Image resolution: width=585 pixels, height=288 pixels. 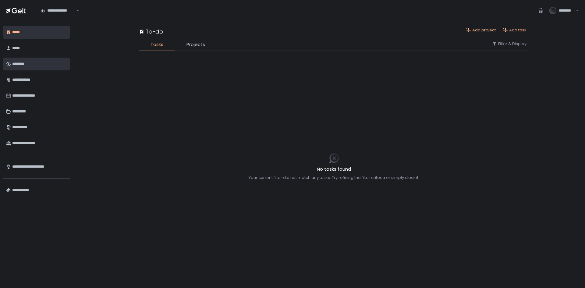 What do you see at coordinates (75, 11) in the screenshot?
I see `input: Search for option` at bounding box center [75, 11].